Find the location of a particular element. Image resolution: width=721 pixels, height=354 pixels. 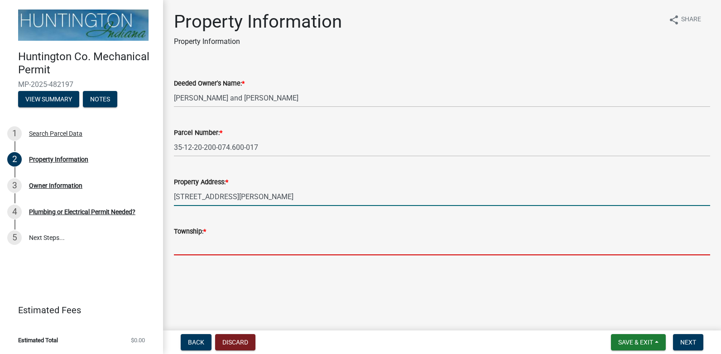

label: Property Address: is located at coordinates (201, 183).